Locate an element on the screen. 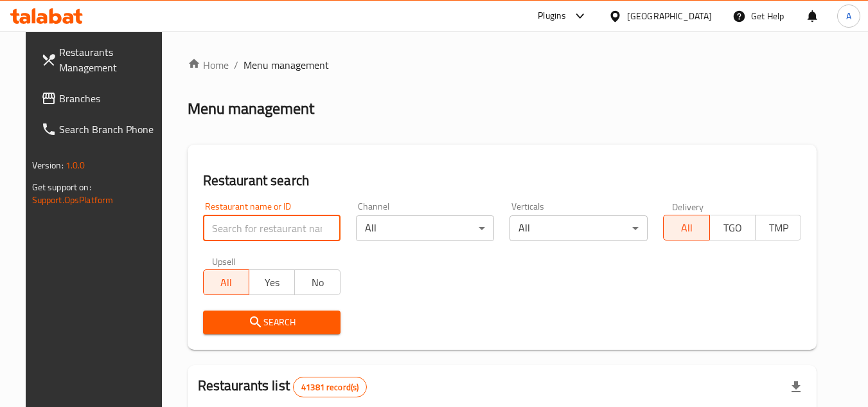 The height and width of the screenshot is (407, 868). button: TMP is located at coordinates (778, 228).